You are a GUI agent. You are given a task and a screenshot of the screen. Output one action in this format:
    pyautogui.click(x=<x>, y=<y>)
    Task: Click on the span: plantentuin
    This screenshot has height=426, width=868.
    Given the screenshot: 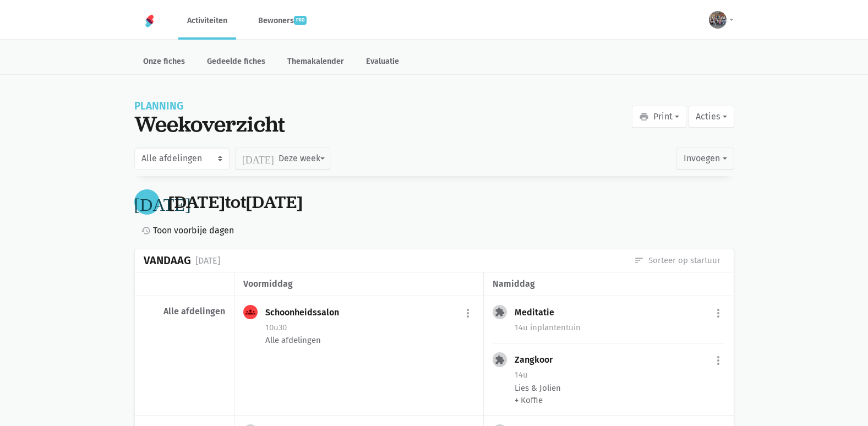 What is the action you would take?
    pyautogui.click(x=555, y=327)
    